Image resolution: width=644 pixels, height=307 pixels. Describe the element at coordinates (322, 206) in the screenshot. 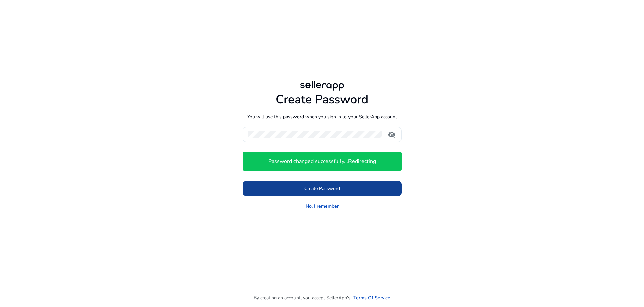

I see `a: No, I remember` at that location.